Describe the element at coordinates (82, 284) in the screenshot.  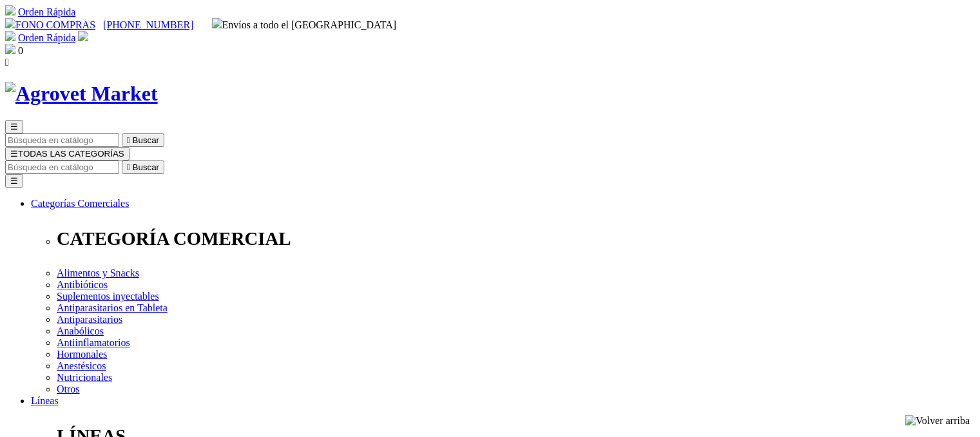
I see `span: Antibióticos` at that location.